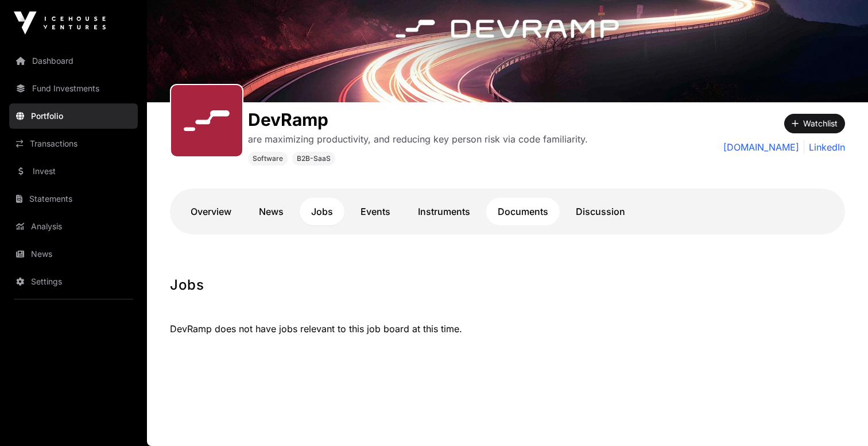 This screenshot has width=868, height=446. Describe the element at coordinates (207, 121) in the screenshot. I see `img: SVGs_DevRamp.svg` at that location.